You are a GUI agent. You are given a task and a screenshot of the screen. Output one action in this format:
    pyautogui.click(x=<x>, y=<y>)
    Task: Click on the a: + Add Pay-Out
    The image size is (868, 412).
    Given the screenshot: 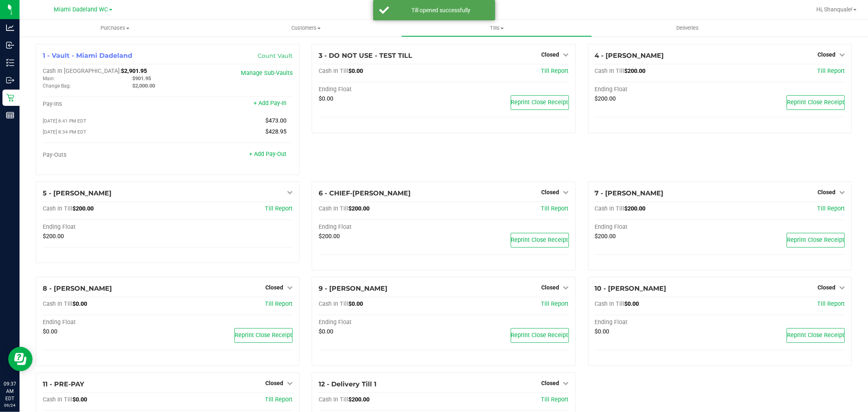 What is the action you would take?
    pyautogui.click(x=268, y=154)
    